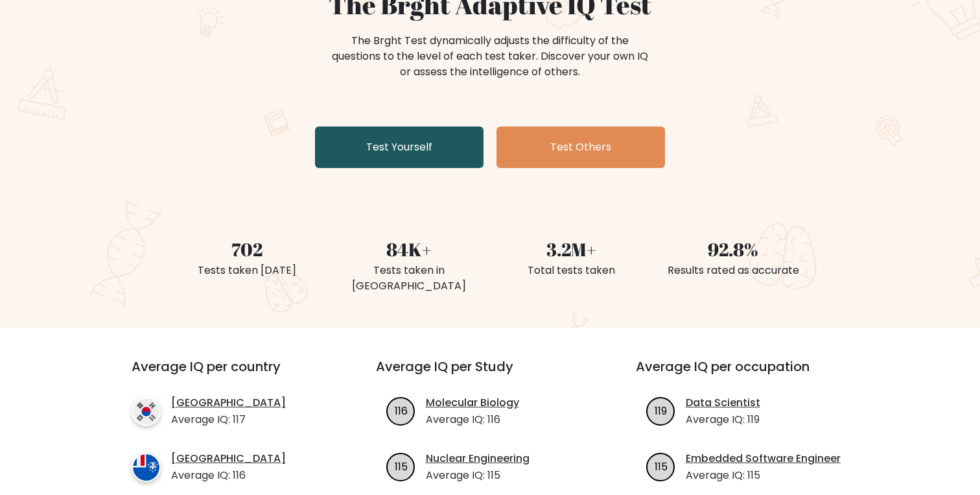  Describe the element at coordinates (247, 249) in the screenshot. I see `div: 702` at that location.